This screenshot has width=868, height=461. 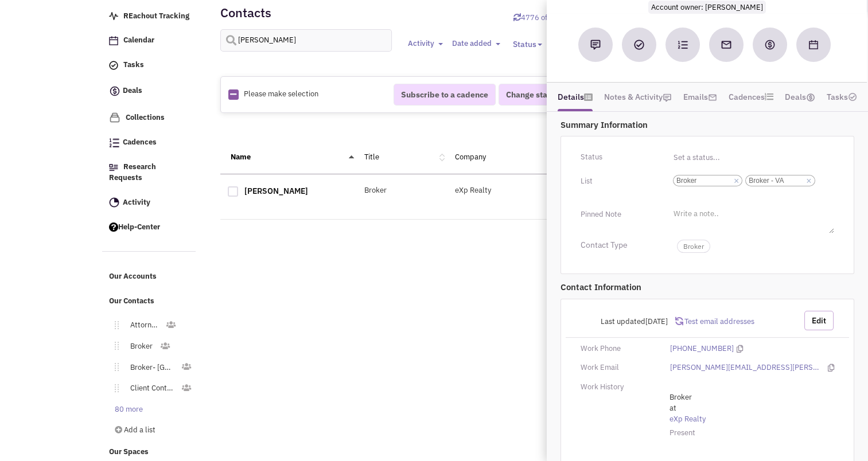 What do you see at coordinates (595, 45) in the screenshot?
I see `img: Add a note` at bounding box center [595, 45].